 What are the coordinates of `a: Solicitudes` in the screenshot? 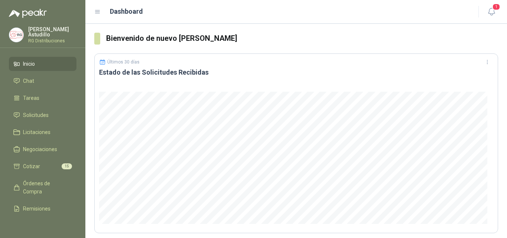 It's located at (43, 115).